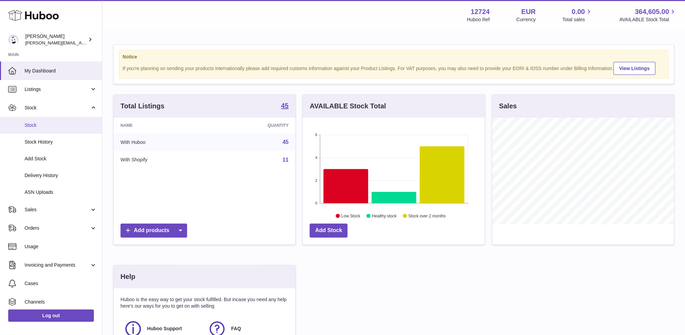  What do you see at coordinates (204, 302) in the screenshot?
I see `p: Huboo is the easy way to get your stock fulfilled. But incase you need any help here's our ways f...` at bounding box center [204, 302].